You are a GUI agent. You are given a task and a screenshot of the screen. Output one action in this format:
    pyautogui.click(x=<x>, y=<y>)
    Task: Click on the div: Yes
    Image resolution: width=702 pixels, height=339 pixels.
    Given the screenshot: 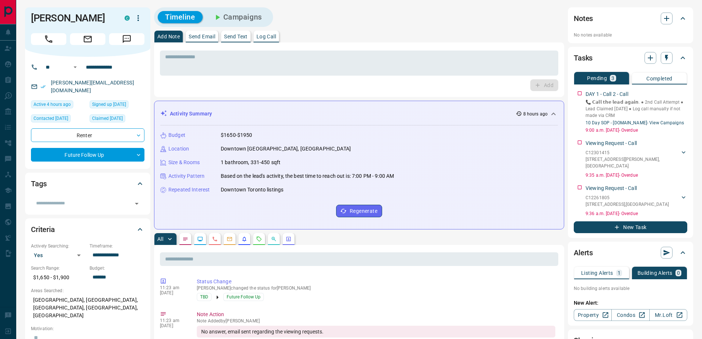 What is the action you would take?
    pyautogui.click(x=58, y=255)
    